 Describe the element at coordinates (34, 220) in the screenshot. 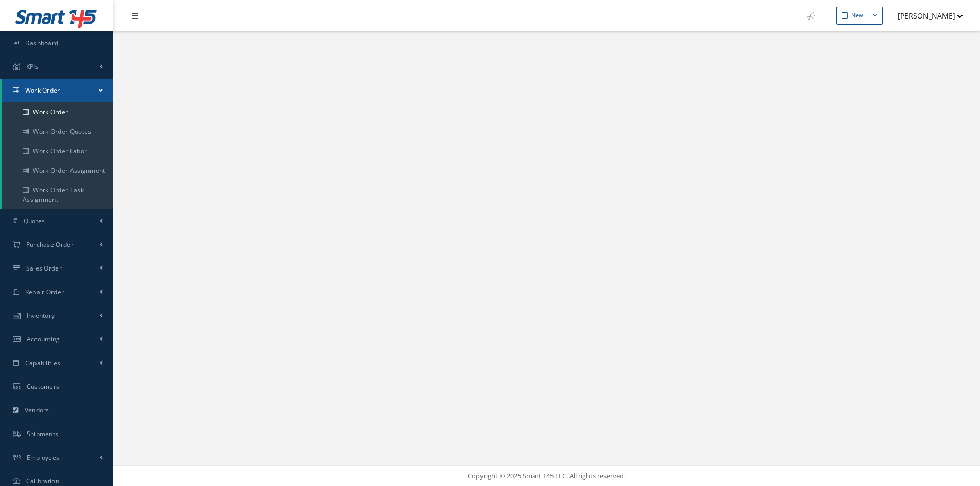

I see `span: Quotes` at that location.